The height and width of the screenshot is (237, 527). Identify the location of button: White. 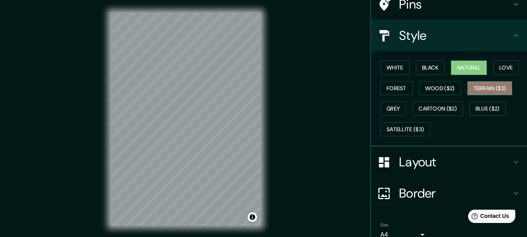
(395, 67).